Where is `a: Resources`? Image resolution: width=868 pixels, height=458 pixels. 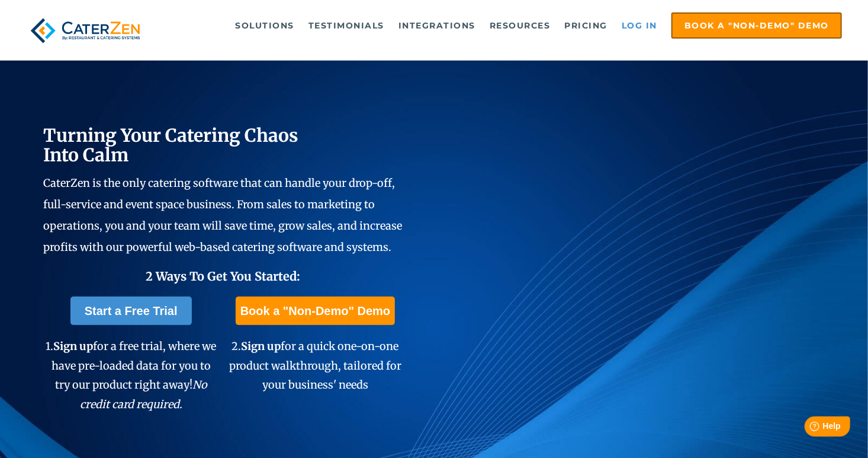 a: Resources is located at coordinates (520, 26).